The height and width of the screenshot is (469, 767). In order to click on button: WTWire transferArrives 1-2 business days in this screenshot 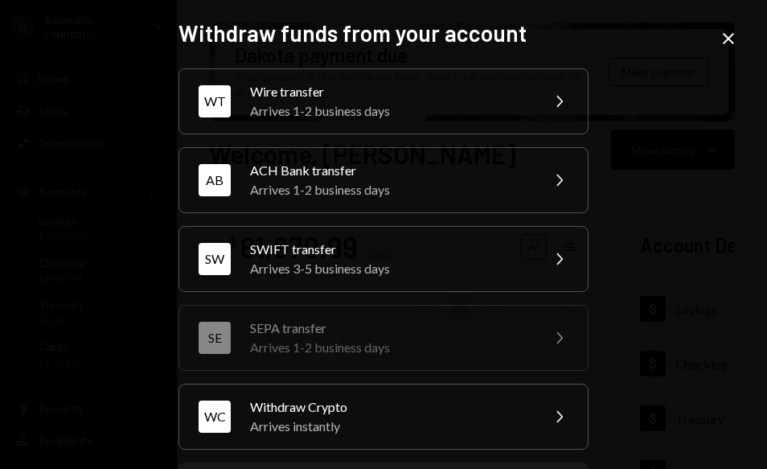, I will do `click(384, 101)`.